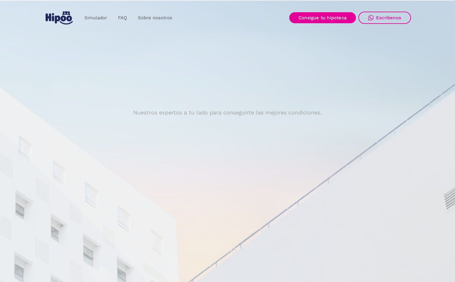 The image size is (455, 282). I want to click on a: Consigue tu hipoteca, so click(323, 18).